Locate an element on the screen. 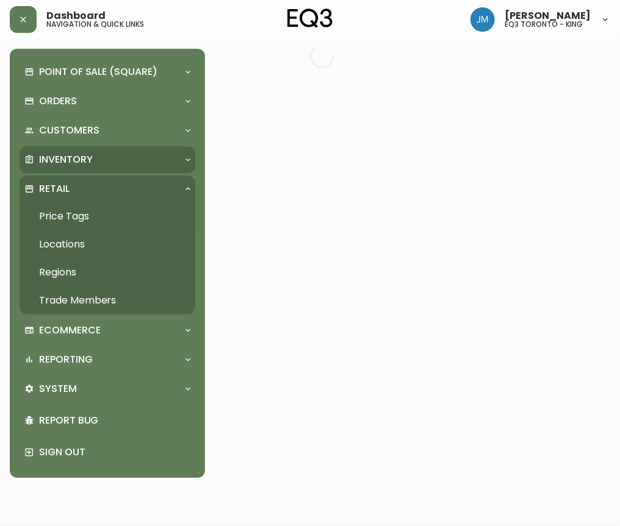  span: Dashboard is located at coordinates (76, 16).